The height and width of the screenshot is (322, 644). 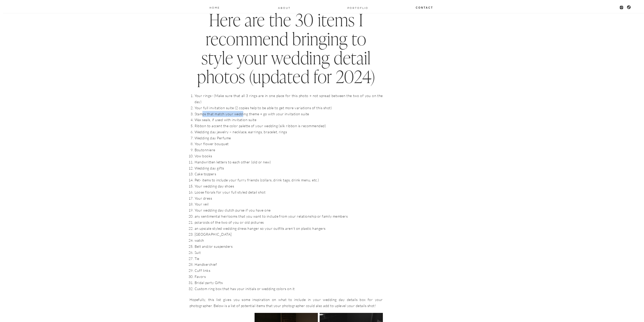 What do you see at coordinates (215, 7) in the screenshot?
I see `a: Home` at bounding box center [215, 7].